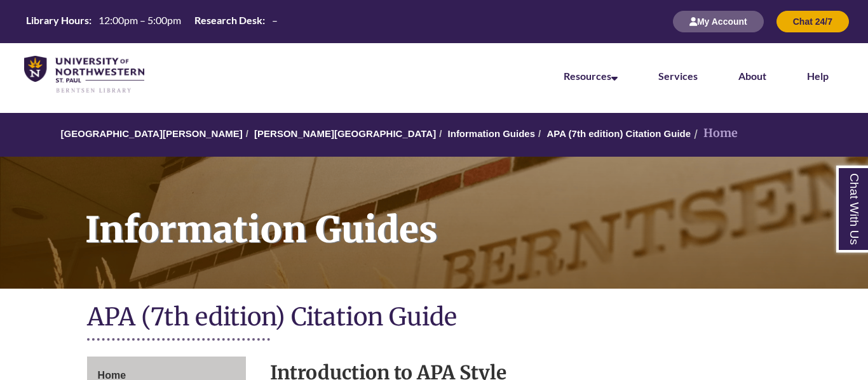 The width and height of the screenshot is (868, 380). What do you see at coordinates (714, 134) in the screenshot?
I see `li: Home` at bounding box center [714, 134].